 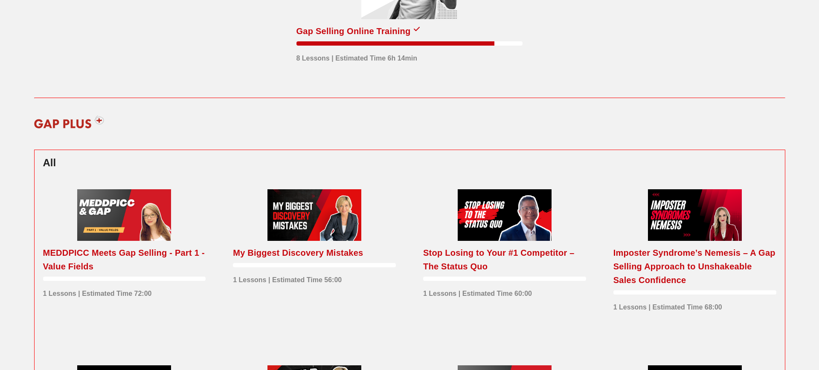 I want to click on div: MEDDPICC Meets Gap Selling - Part 1 - Value Fields, so click(x=125, y=260).